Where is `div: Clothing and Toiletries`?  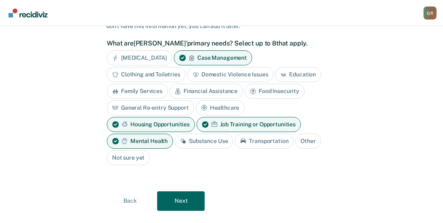
div: Clothing and Toiletries is located at coordinates (146, 74).